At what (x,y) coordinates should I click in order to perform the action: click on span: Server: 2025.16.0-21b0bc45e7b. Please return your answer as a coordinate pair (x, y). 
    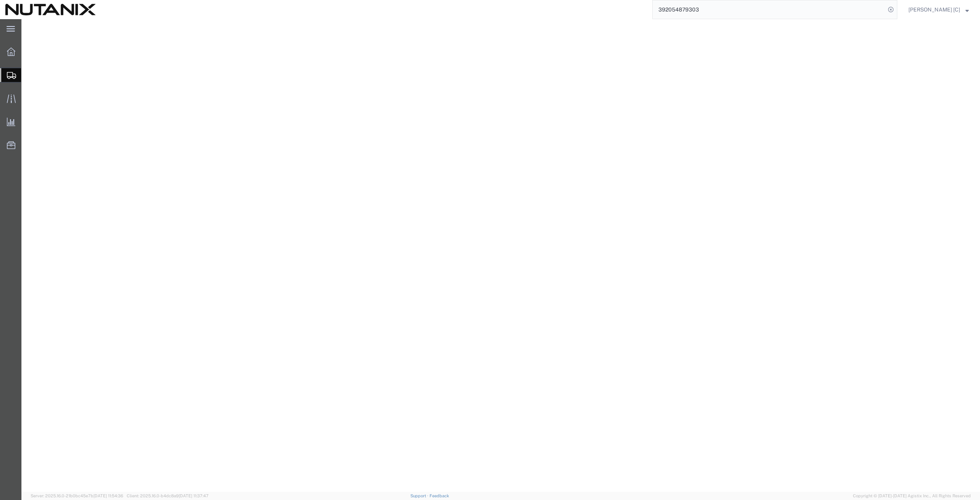
    Looking at the image, I should click on (77, 496).